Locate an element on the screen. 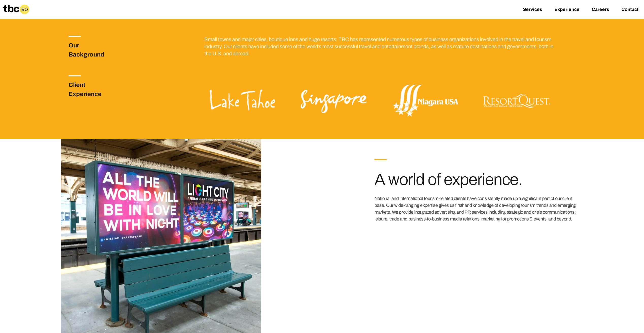  a: Services is located at coordinates (532, 10).